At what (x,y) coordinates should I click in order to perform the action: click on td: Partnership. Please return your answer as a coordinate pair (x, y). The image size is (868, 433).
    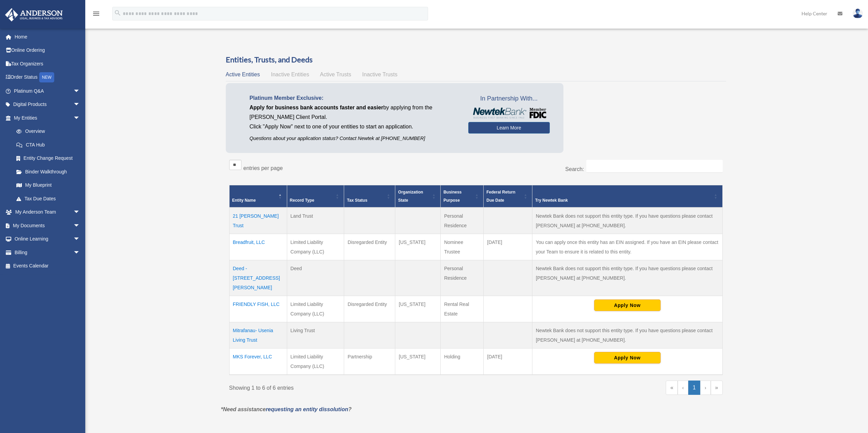
    Looking at the image, I should click on (370, 362).